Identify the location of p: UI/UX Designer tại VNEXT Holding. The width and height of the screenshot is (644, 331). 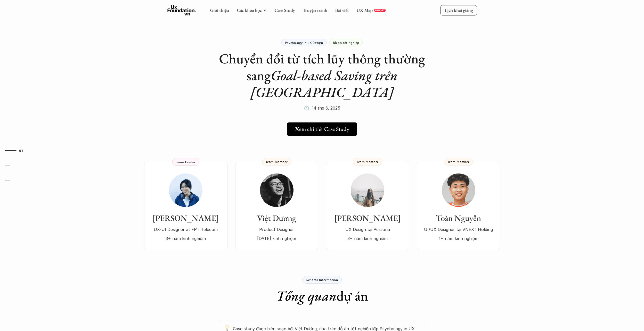
(459, 229).